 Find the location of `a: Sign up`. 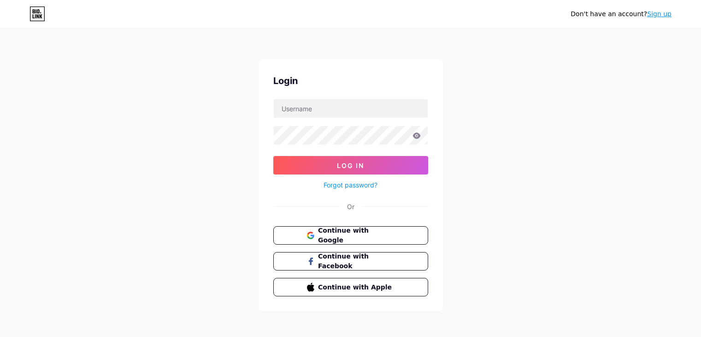

a: Sign up is located at coordinates (659, 14).